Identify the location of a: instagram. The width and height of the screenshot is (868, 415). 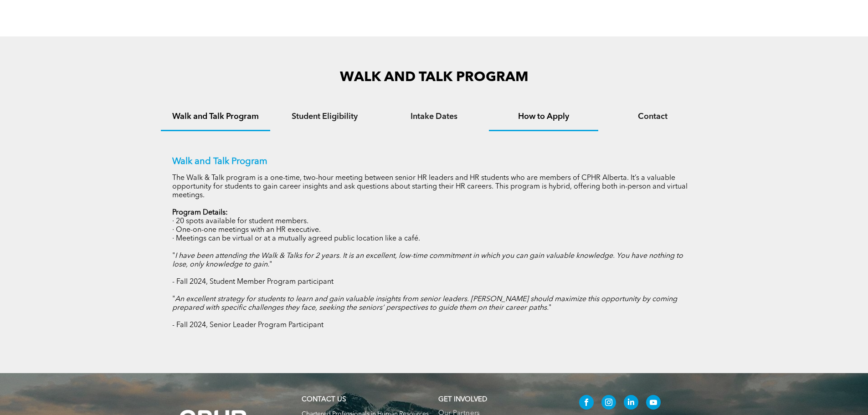
(609, 404).